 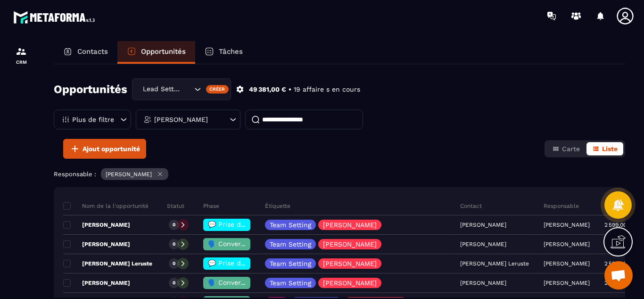 What do you see at coordinates (21, 55) in the screenshot?
I see `a: formationformationCRM` at bounding box center [21, 55].